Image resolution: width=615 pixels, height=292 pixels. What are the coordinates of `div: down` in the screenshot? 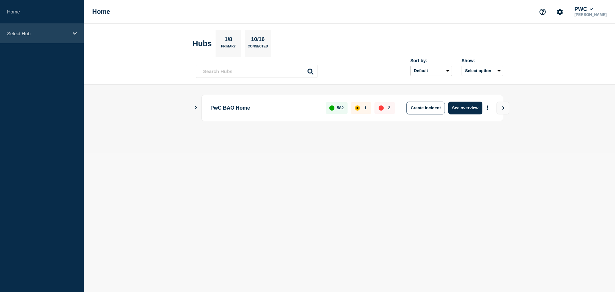 It's located at (381, 108).